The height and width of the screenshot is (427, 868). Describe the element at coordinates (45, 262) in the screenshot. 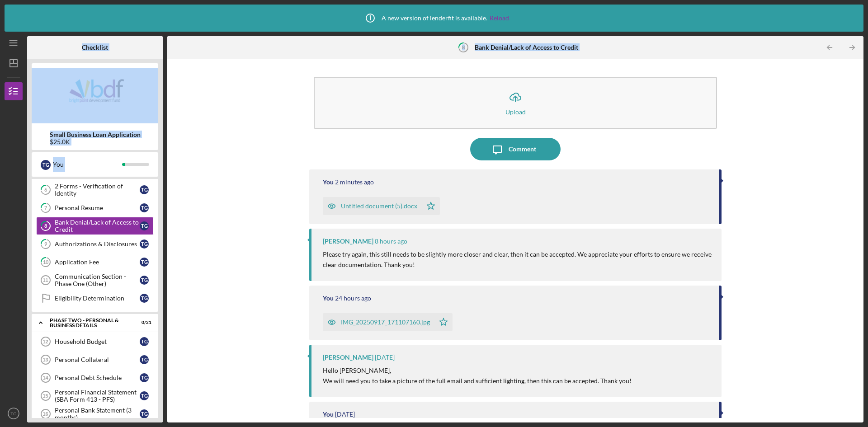

I see `tspan: 10` at that location.